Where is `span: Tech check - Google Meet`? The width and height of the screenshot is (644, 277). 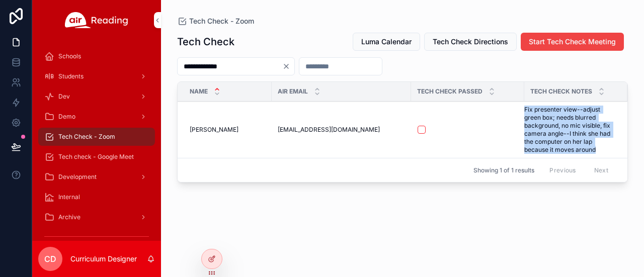
span: Tech check - Google Meet is located at coordinates (96, 157).